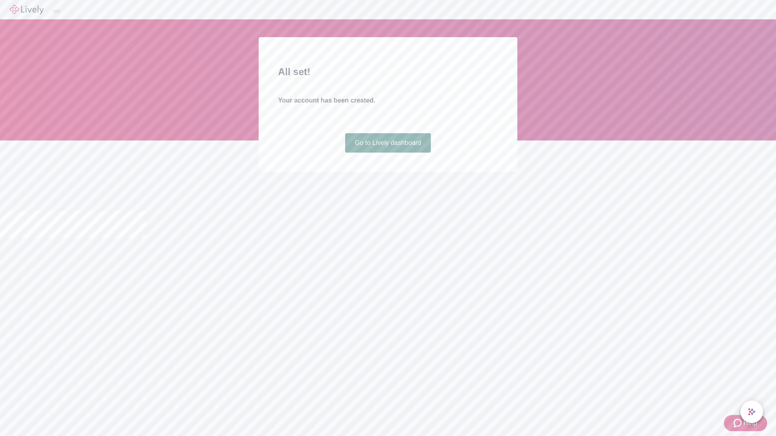 The width and height of the screenshot is (776, 436). I want to click on span: Help, so click(750, 423).